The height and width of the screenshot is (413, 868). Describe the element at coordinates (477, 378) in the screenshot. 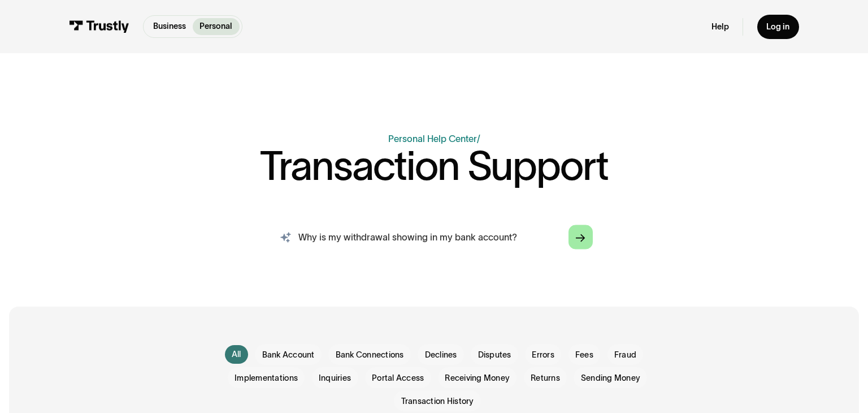

I see `span: Receiving Money` at that location.